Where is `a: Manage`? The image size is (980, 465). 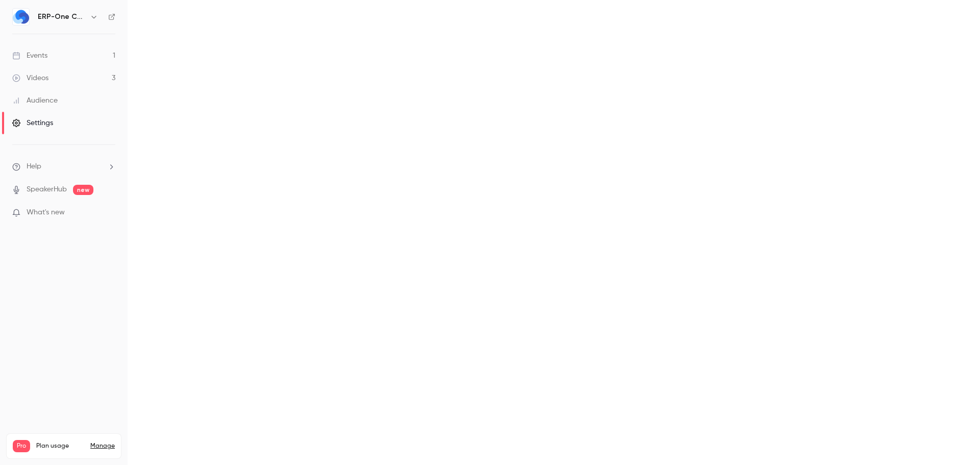 a: Manage is located at coordinates (103, 446).